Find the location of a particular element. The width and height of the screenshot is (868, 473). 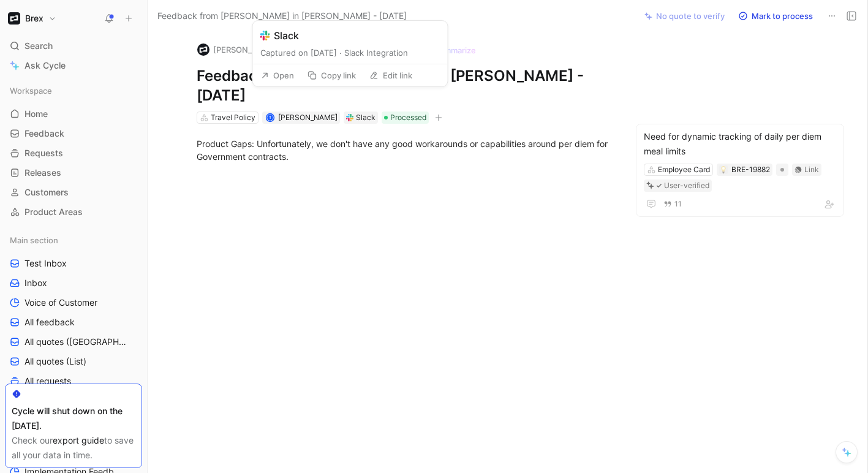

div: Search is located at coordinates (74, 46).